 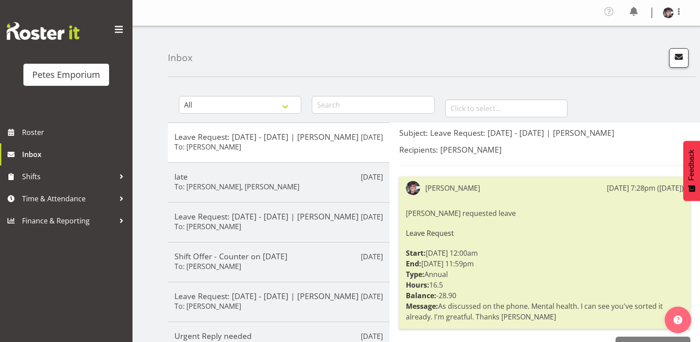 I want to click on input: Search, so click(x=373, y=105).